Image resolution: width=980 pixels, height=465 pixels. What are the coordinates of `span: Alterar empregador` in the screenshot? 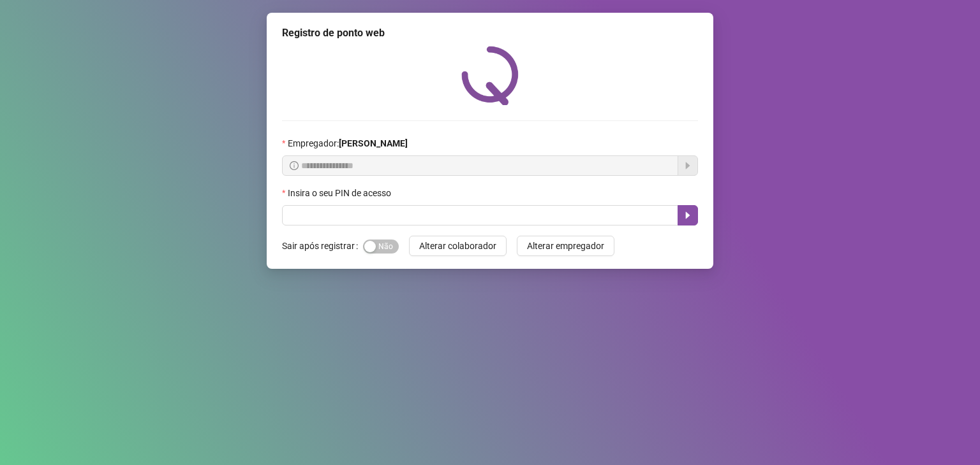 It's located at (565, 246).